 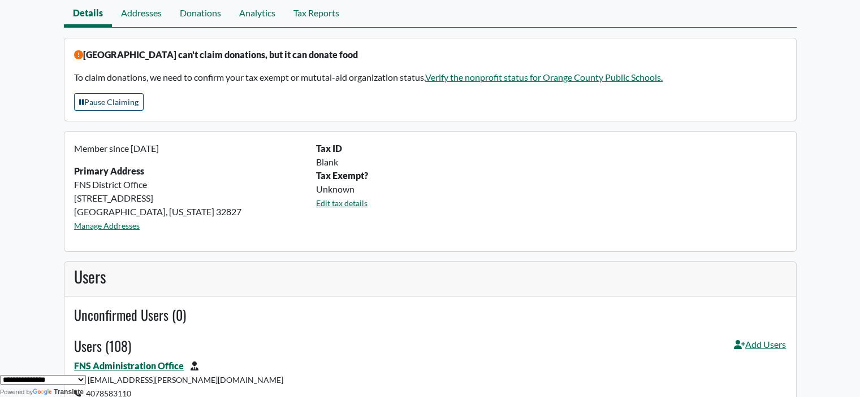 I want to click on a: Manage Addresses, so click(x=107, y=226).